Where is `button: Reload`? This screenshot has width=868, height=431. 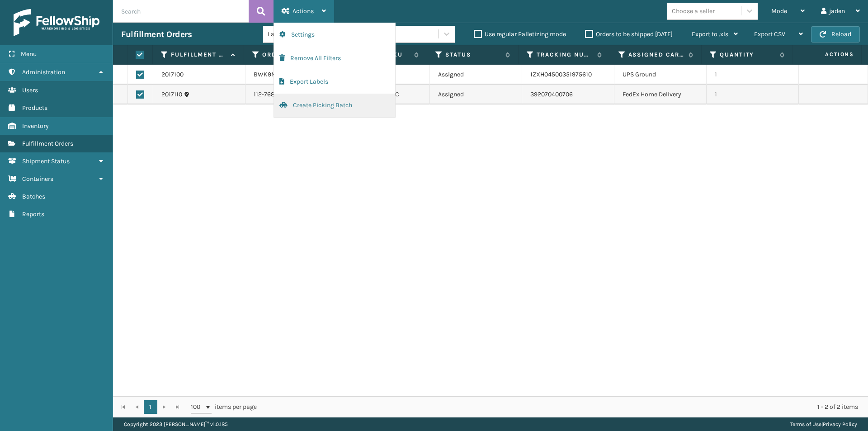 button: Reload is located at coordinates (836, 34).